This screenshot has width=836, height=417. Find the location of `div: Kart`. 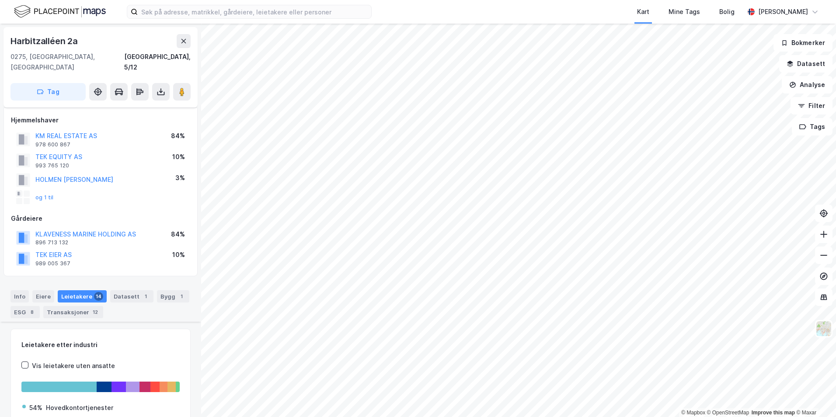

div: Kart is located at coordinates (643, 12).